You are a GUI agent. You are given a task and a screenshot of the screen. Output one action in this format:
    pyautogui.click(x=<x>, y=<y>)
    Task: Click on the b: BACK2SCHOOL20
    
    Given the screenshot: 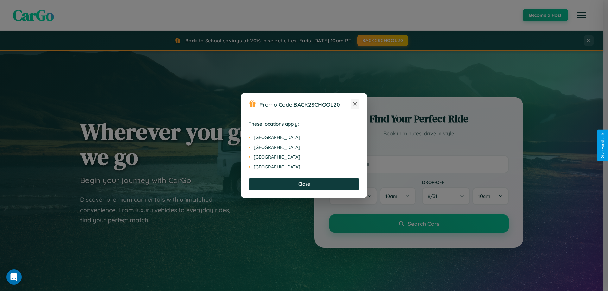 What is the action you would take?
    pyautogui.click(x=317, y=104)
    